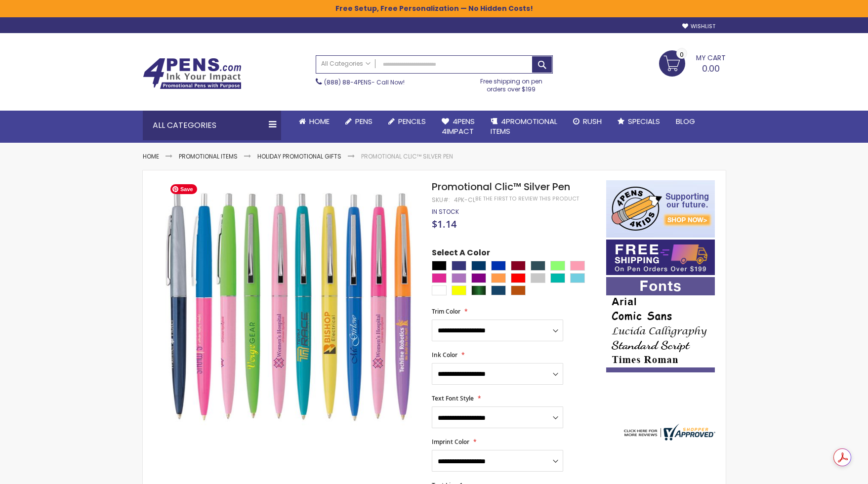  I want to click on img: Promotional Clic™ Silver Pen, so click(291, 307).